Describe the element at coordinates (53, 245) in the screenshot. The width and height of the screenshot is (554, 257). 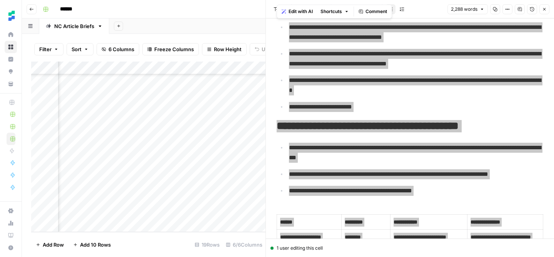
I see `span: Add Row` at that location.